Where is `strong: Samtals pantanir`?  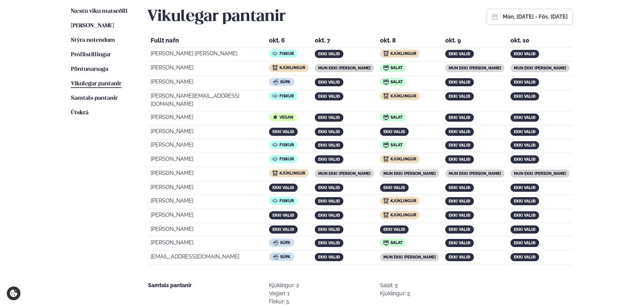
strong: Samtals pantanir is located at coordinates (170, 285).